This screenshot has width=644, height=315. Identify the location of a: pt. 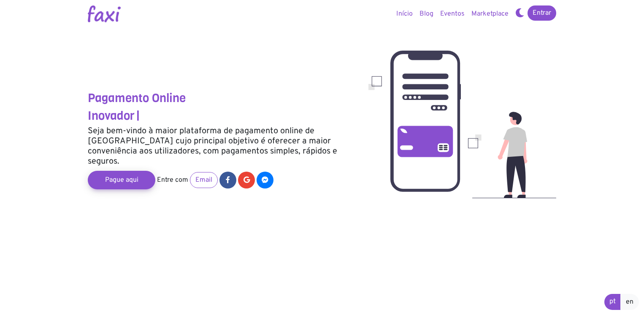
(612, 302).